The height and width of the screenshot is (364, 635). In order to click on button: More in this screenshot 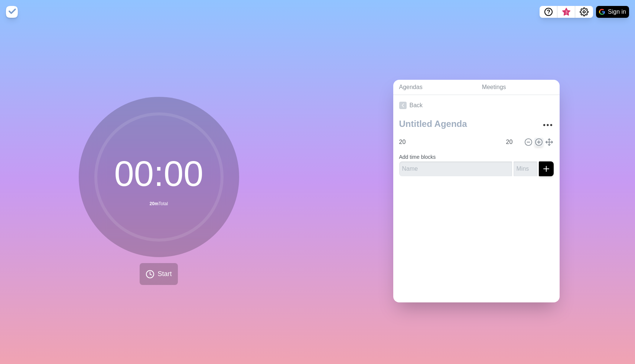, I will do `click(548, 125)`.